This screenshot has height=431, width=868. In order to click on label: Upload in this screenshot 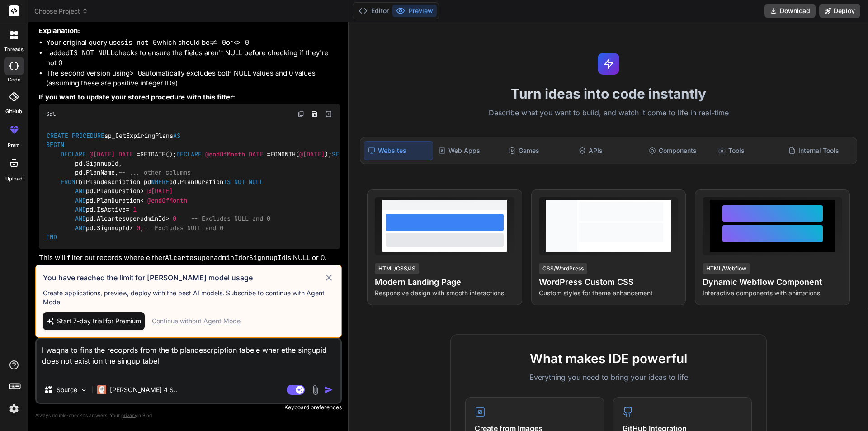, I will do `click(14, 178)`.